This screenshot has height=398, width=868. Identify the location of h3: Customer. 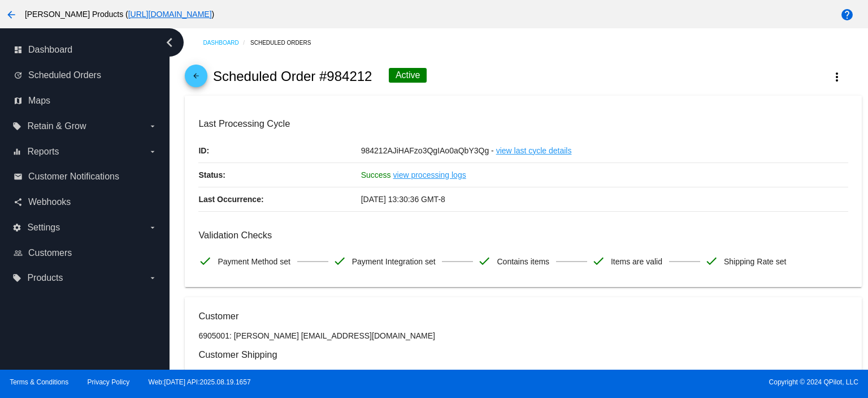
(523, 316).